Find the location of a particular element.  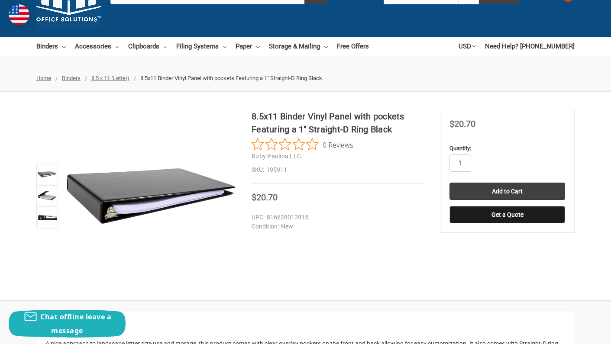

button: Rated 0 out of 5 stars from 0 reviews. Jump to reviews. is located at coordinates (302, 145).